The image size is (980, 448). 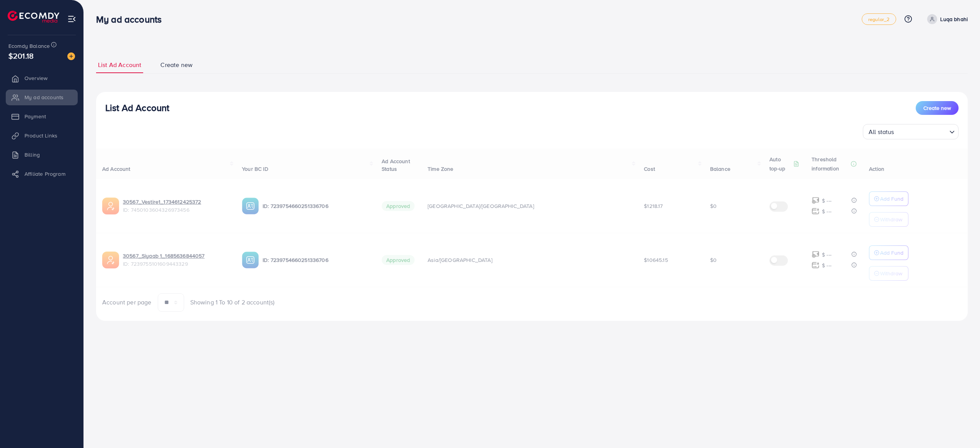 What do you see at coordinates (119, 64) in the screenshot?
I see `span: List Ad Account` at bounding box center [119, 64].